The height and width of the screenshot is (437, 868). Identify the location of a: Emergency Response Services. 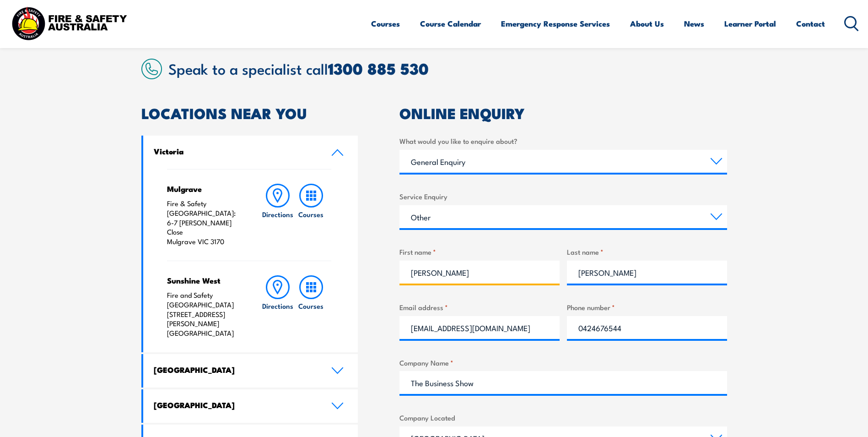
(556, 23).